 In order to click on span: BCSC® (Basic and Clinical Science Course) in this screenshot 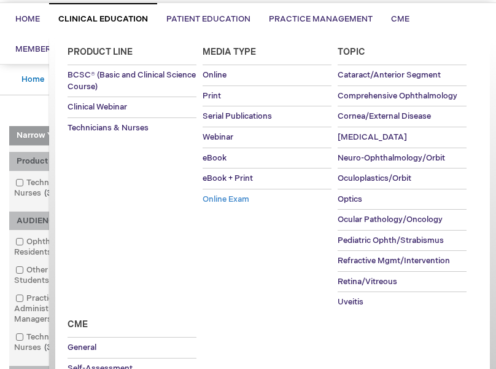, I will do `click(131, 80)`.